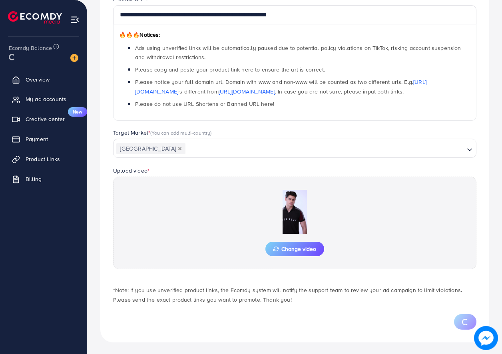  I want to click on span: Creative center, so click(45, 119).